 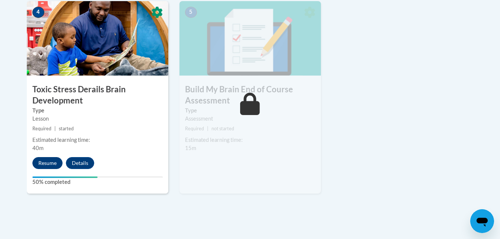 What do you see at coordinates (65, 177) in the screenshot?
I see `div: Your progress` at bounding box center [65, 177].